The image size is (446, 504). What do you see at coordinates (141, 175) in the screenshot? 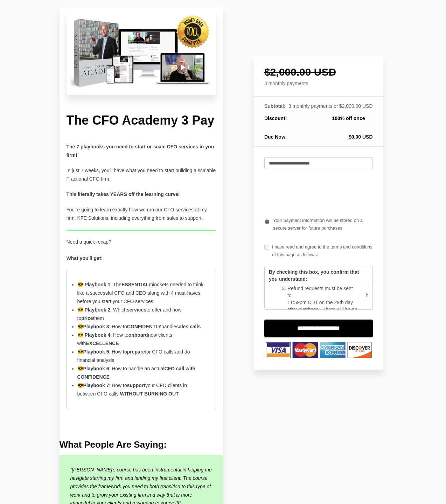
I see `p: In just 7 weeks, you'll have what you need to start building a scalable Fractional CFO firm.` at bounding box center [141, 175].